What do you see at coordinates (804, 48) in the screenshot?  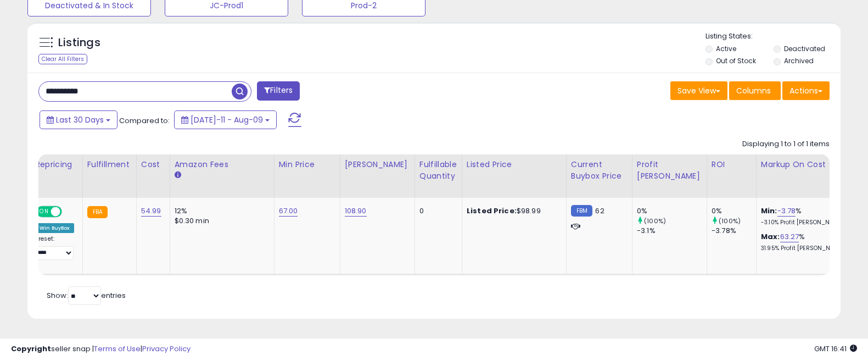 I see `label: Deactivated` at bounding box center [804, 48].